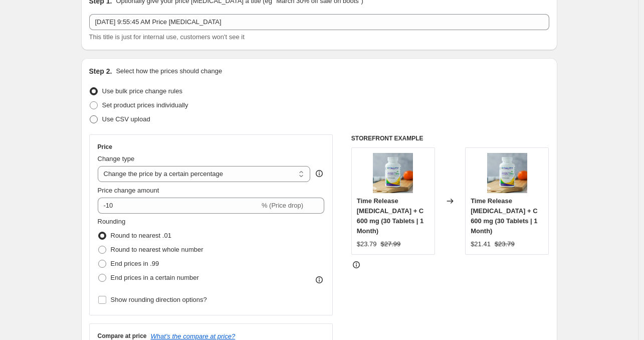 The width and height of the screenshot is (644, 340). Describe the element at coordinates (193, 336) in the screenshot. I see `i: What's the compare at price?` at that location.